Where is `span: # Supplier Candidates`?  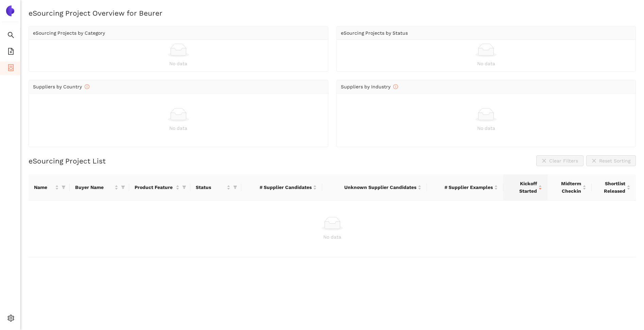 span: # Supplier Candidates is located at coordinates (279, 187).